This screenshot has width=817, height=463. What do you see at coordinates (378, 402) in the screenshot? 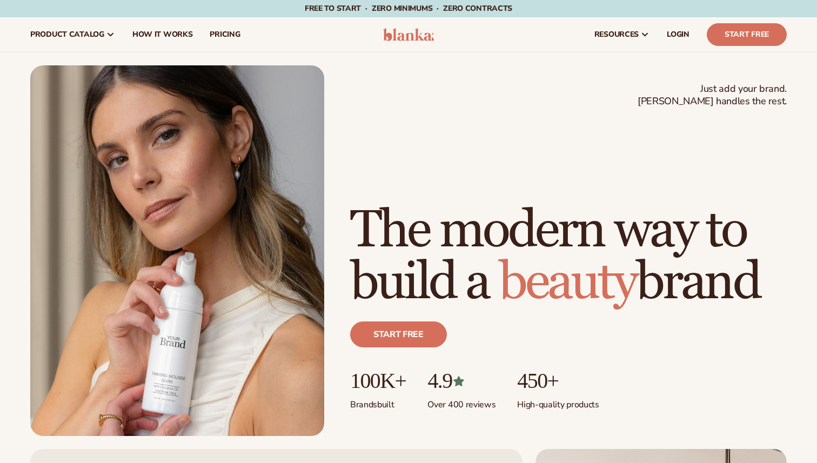
I see `p: Brands built` at bounding box center [378, 402].